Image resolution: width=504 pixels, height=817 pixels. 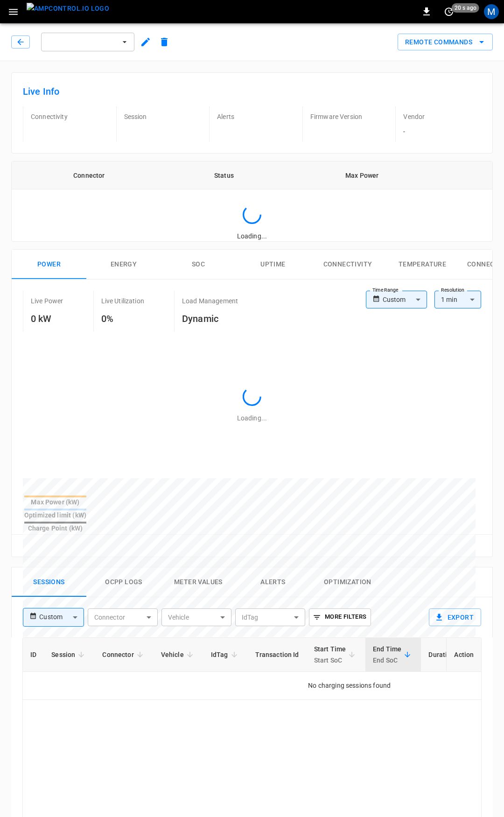 I want to click on p: Vendor, so click(x=442, y=117).